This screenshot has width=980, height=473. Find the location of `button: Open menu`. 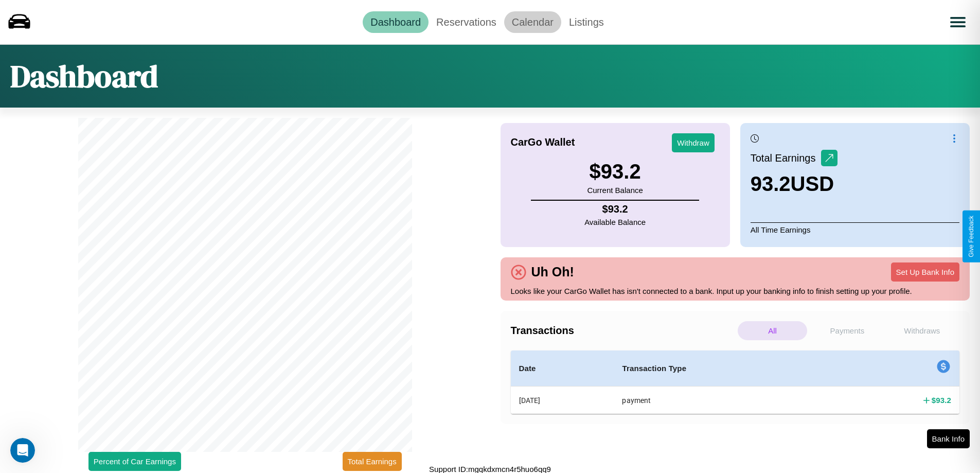

button: Open menu is located at coordinates (957, 22).